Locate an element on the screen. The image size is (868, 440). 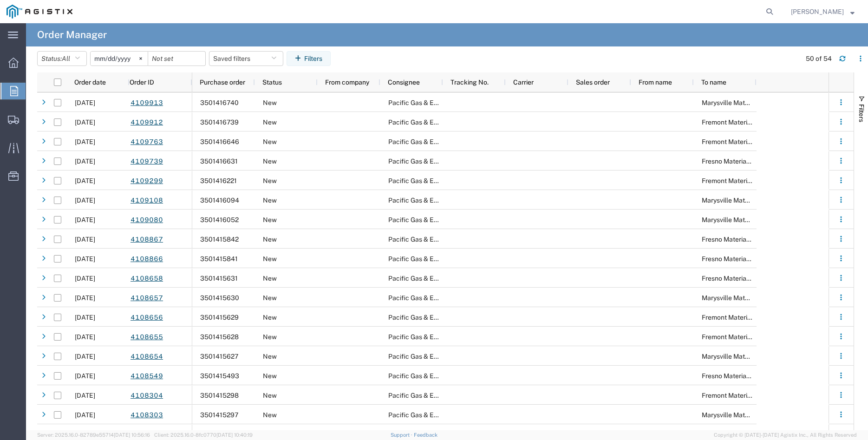
span: From name is located at coordinates (656, 82).